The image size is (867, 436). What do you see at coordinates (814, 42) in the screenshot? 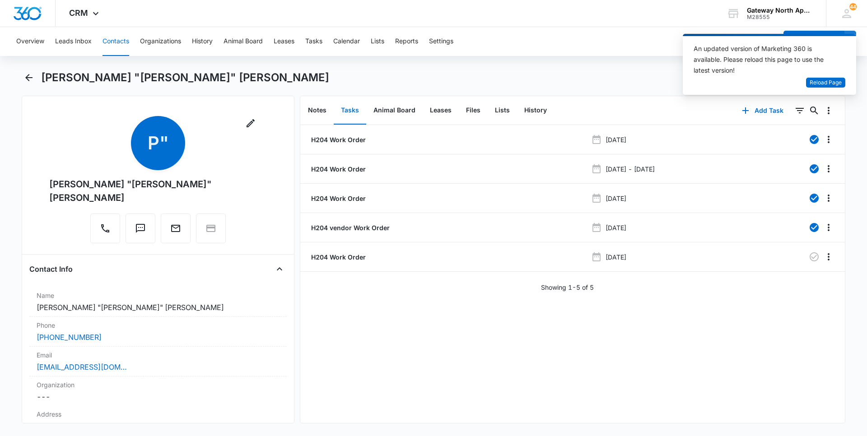
I see `button: Add Contact` at bounding box center [814, 42].